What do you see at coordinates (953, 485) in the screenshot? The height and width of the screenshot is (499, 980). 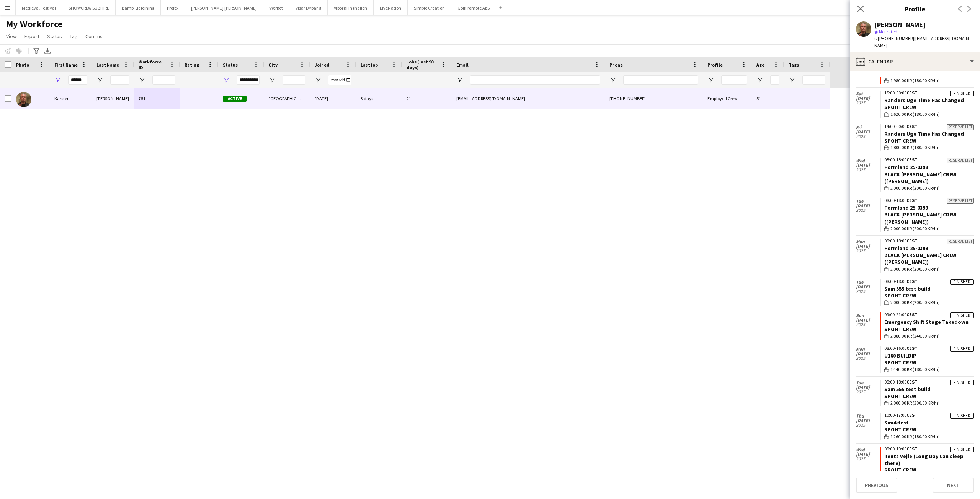 I see `button: Next` at bounding box center [953, 485].